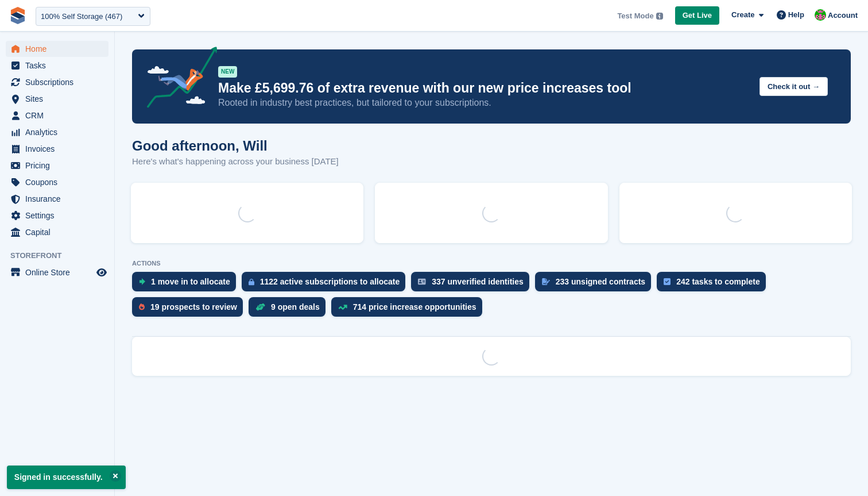 Image resolution: width=868 pixels, height=496 pixels. What do you see at coordinates (843, 15) in the screenshot?
I see `span: Account` at bounding box center [843, 15].